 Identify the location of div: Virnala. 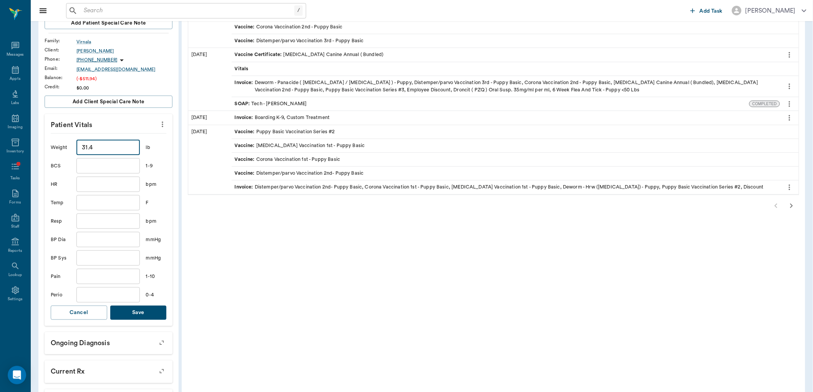
(124, 42).